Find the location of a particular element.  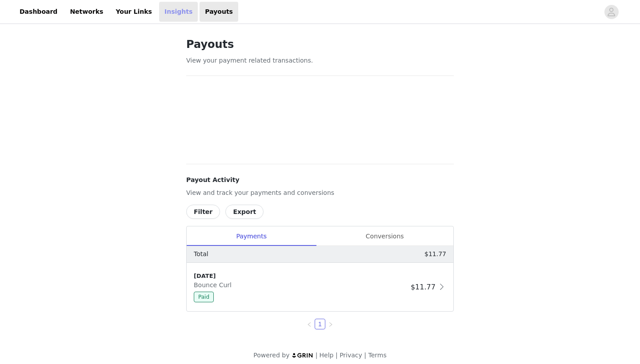

i: icon: right is located at coordinates (331, 324).